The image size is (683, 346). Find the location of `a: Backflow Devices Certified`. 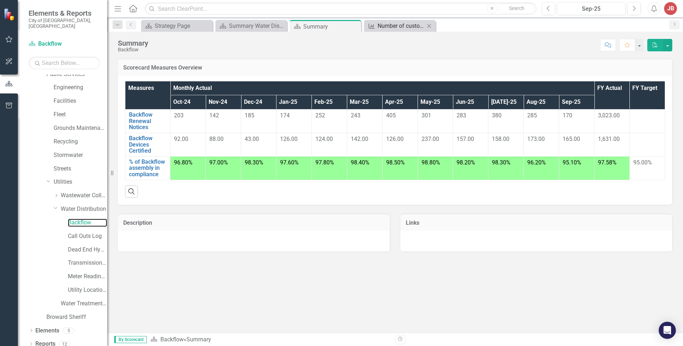

a: Backflow Devices Certified is located at coordinates (148, 145).